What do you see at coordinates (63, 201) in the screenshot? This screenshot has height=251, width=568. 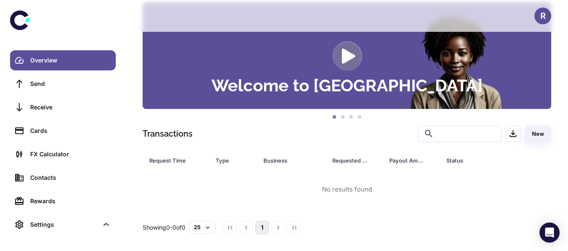 I see `a: Rewards` at bounding box center [63, 201].